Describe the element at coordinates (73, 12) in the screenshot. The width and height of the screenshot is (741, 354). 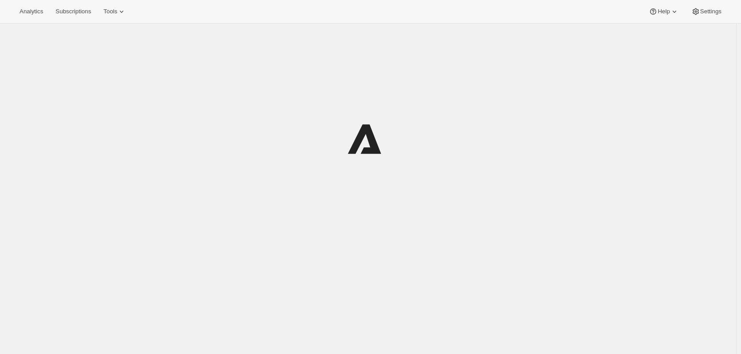
I see `button: Subscriptions` at that location.